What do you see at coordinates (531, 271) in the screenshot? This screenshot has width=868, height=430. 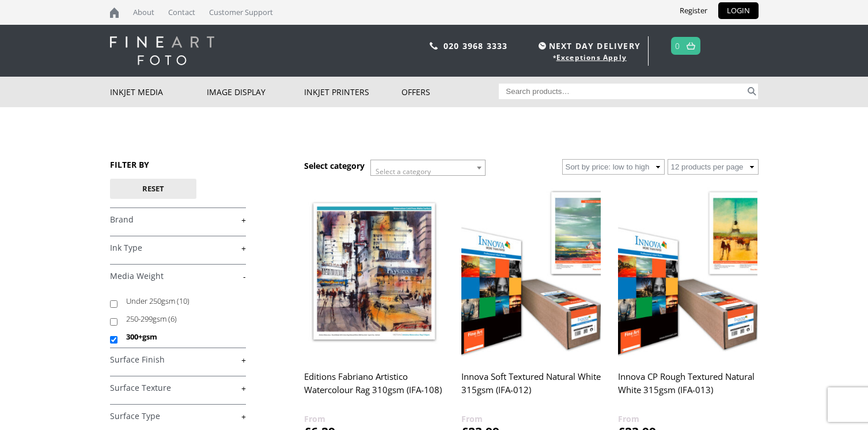 I see `img: Innova Soft Textured Natural White 315gsm (IFA-012)` at bounding box center [531, 271].